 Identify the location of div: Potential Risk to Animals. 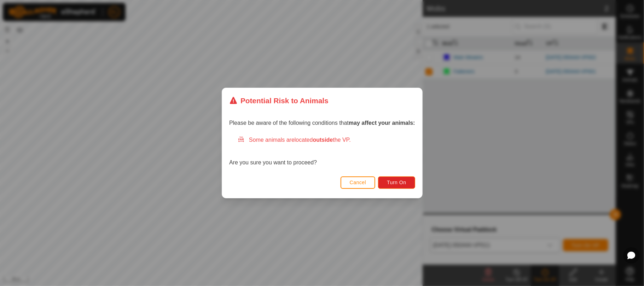
(279, 100).